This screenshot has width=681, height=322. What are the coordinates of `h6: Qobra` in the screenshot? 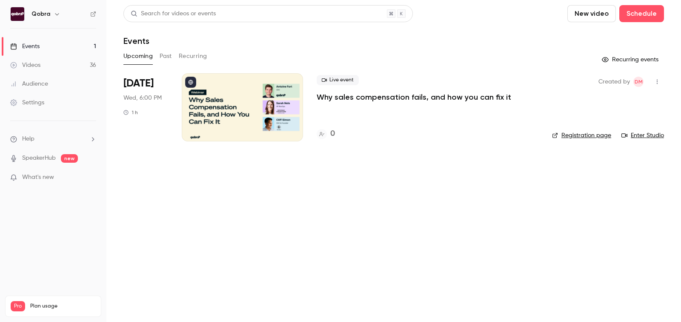 It's located at (41, 14).